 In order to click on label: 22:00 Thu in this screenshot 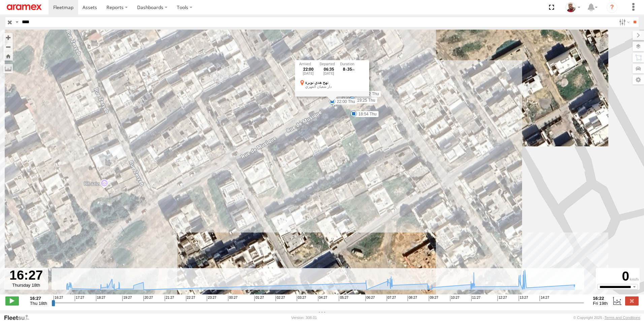, I will do `click(345, 102)`.